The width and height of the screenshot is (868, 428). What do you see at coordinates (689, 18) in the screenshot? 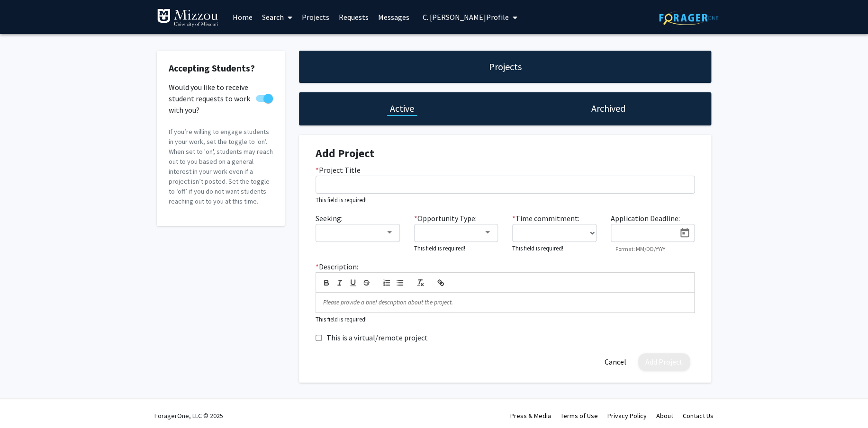
I see `img: ForagerOne Logo` at bounding box center [689, 18].